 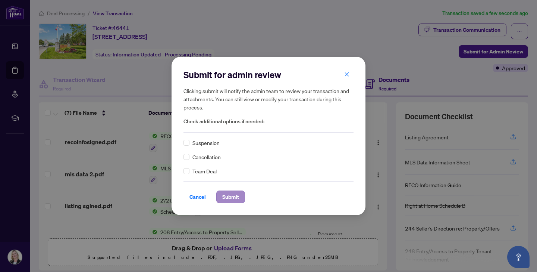 I want to click on span: Cancel, so click(x=198, y=197).